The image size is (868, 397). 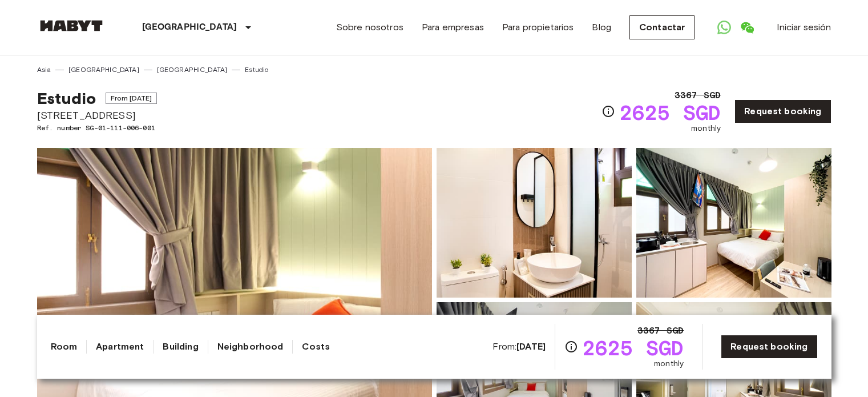 I want to click on a: Apartment, so click(x=120, y=347).